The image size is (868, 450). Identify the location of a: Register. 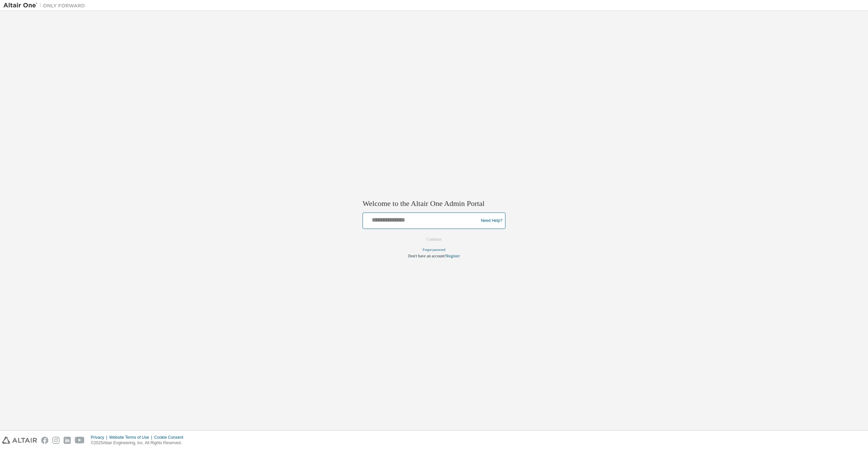
(453, 257).